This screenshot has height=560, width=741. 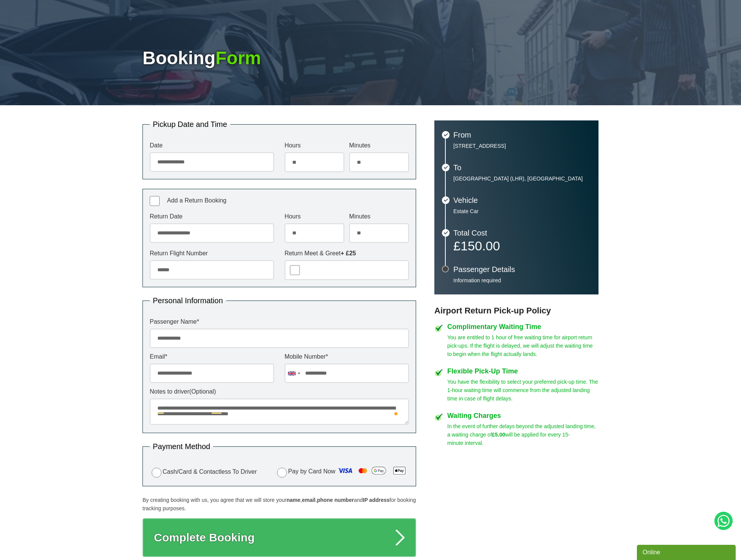 I want to click on label: Email, so click(x=212, y=356).